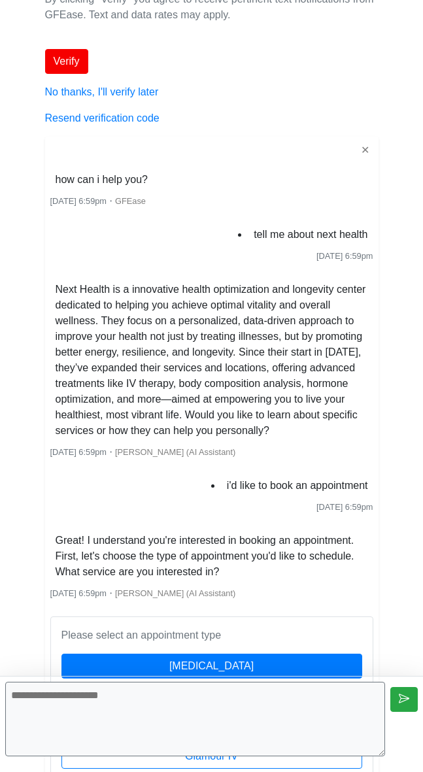  What do you see at coordinates (212, 556) in the screenshot?
I see `li: Great! I understand you're interested in booking an appointment. First, let's choose the type of ...` at bounding box center [212, 556].